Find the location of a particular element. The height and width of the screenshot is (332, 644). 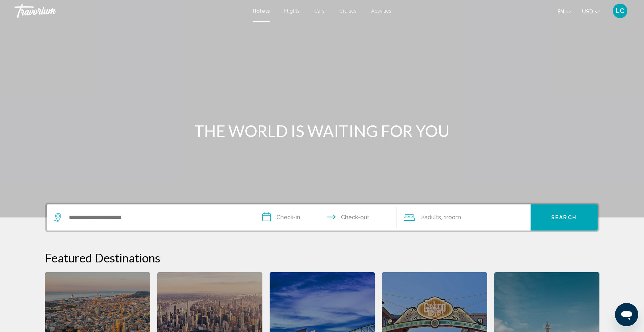

span: Adults is located at coordinates (433, 217).